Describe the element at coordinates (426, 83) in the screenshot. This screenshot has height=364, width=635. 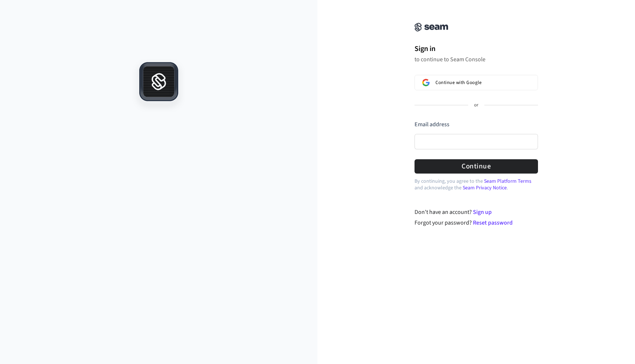
I see `img: Sign in with Google` at that location.